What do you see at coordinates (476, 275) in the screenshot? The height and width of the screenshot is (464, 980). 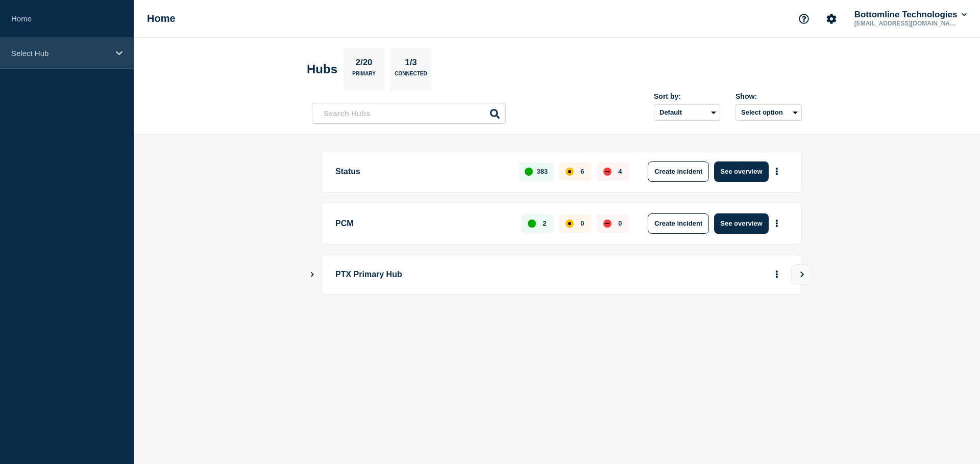 I see `p: PTX Primary Hub` at bounding box center [476, 275].